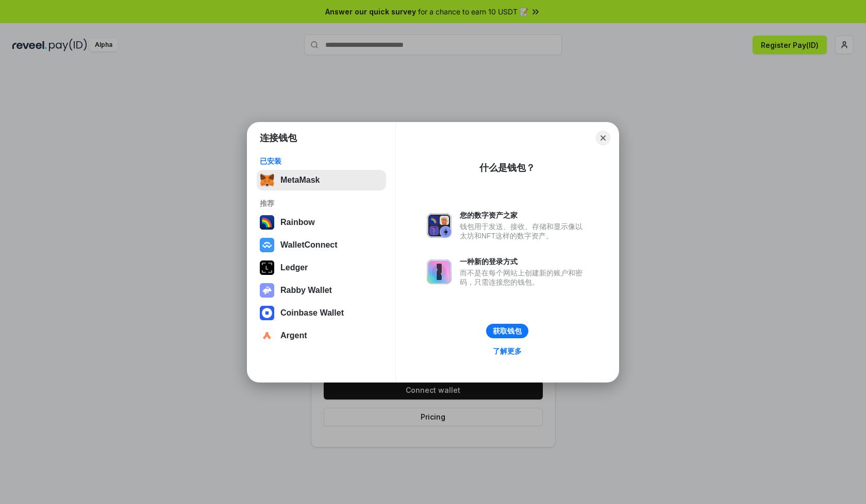 This screenshot has height=504, width=866. Describe the element at coordinates (279, 138) in the screenshot. I see `h1: 连接钱包` at that location.